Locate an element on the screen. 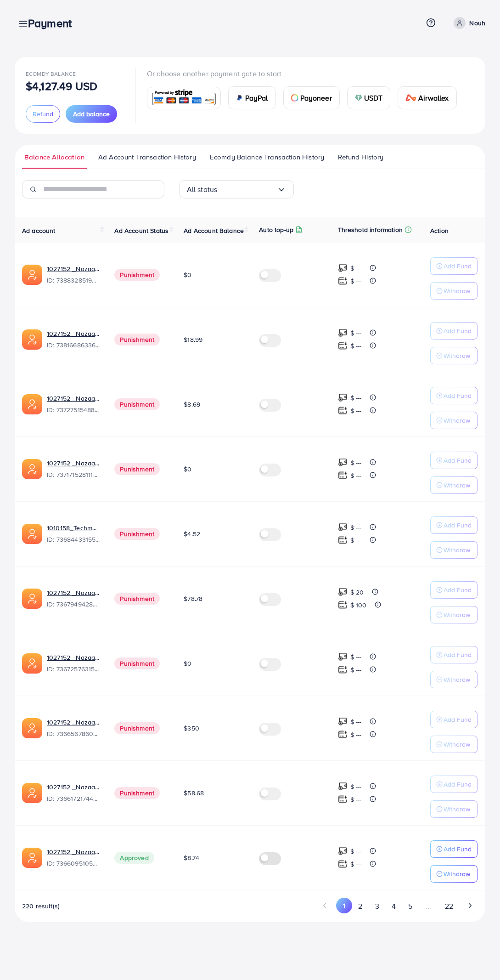 The width and height of the screenshot is (500, 980). span: ID: 7367949428067450896 is located at coordinates (73, 604).